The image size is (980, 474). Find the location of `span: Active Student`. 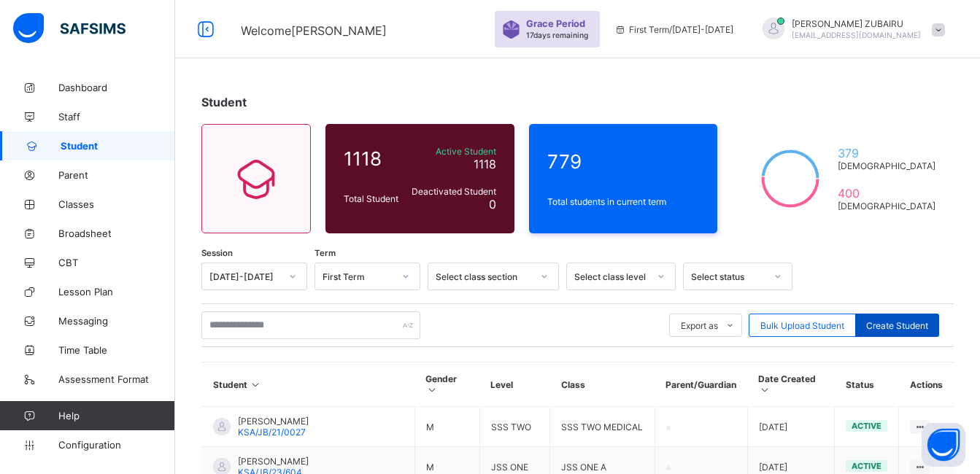

span: Active Student is located at coordinates (452, 151).